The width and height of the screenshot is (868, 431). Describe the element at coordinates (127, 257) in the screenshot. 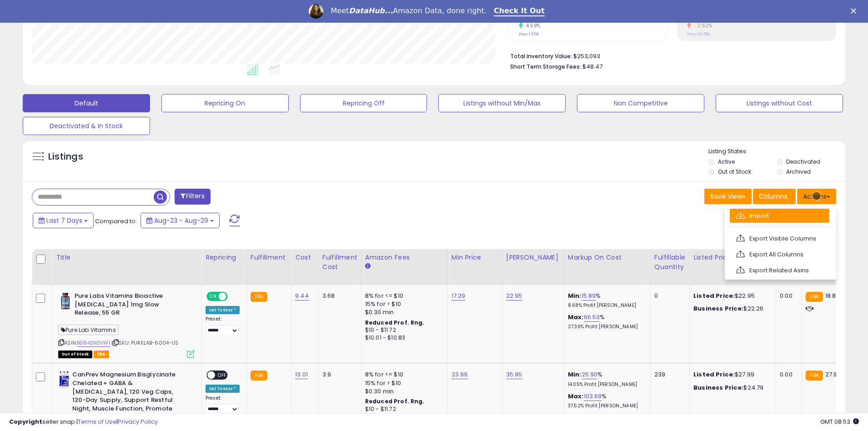

I see `div: Title` at that location.